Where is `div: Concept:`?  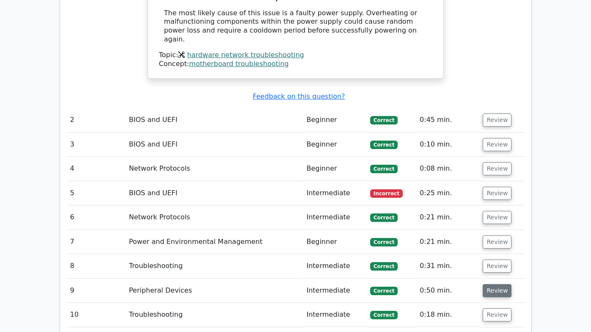 div: Concept: is located at coordinates (296, 64).